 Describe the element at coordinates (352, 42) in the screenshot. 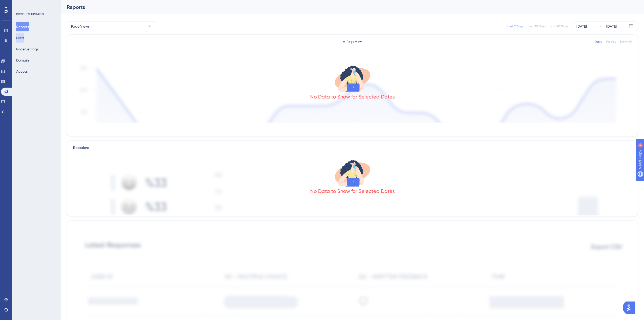

I see `div: Page View` at that location.